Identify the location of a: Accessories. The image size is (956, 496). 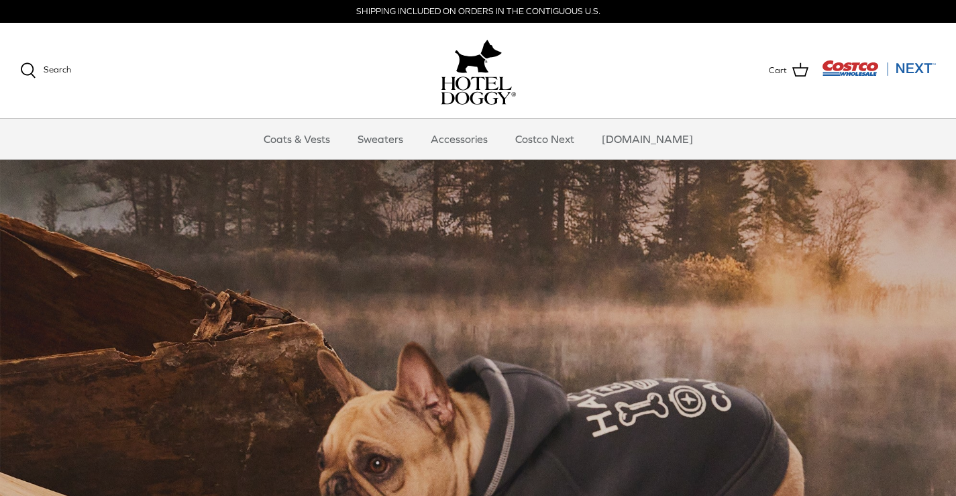
(459, 139).